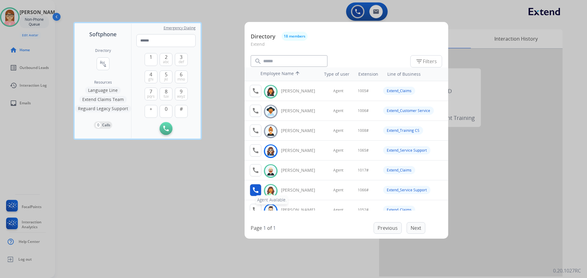 The image size is (587, 278). What do you see at coordinates (363, 210) in the screenshot?
I see `span: 1052#` at bounding box center [363, 210].